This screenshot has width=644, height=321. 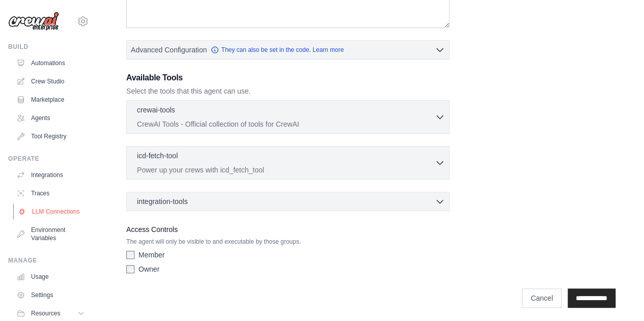 What do you see at coordinates (50, 295) in the screenshot?
I see `a: Settings` at bounding box center [50, 295].